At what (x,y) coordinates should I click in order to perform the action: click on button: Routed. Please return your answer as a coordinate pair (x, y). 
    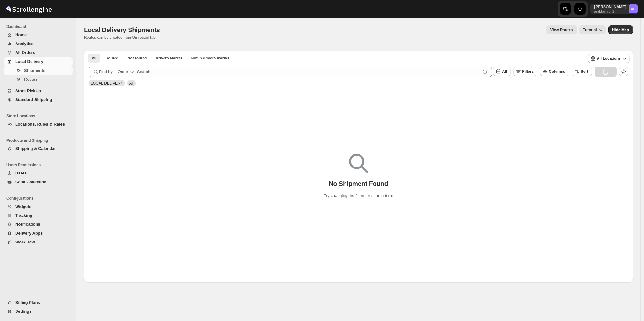
    Looking at the image, I should click on (111, 58).